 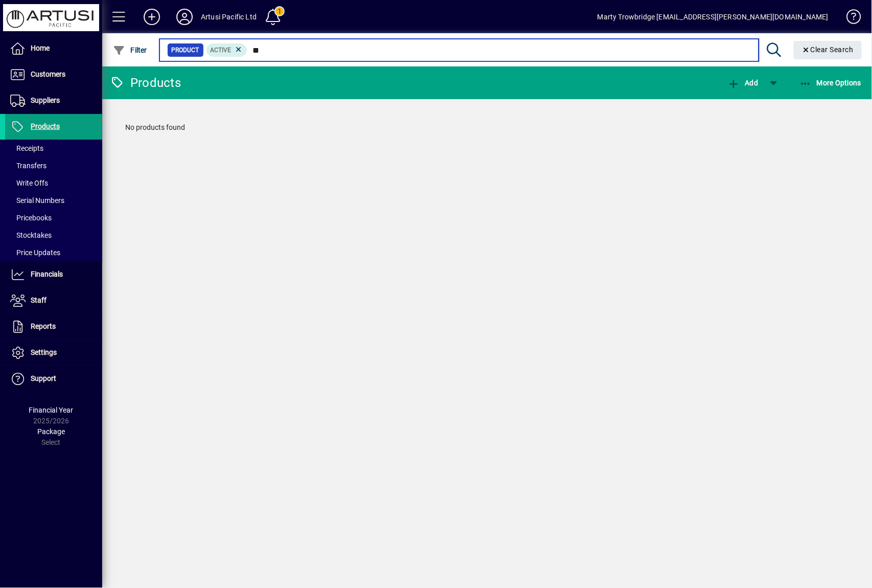 I want to click on span: Clear Search, so click(x=828, y=49).